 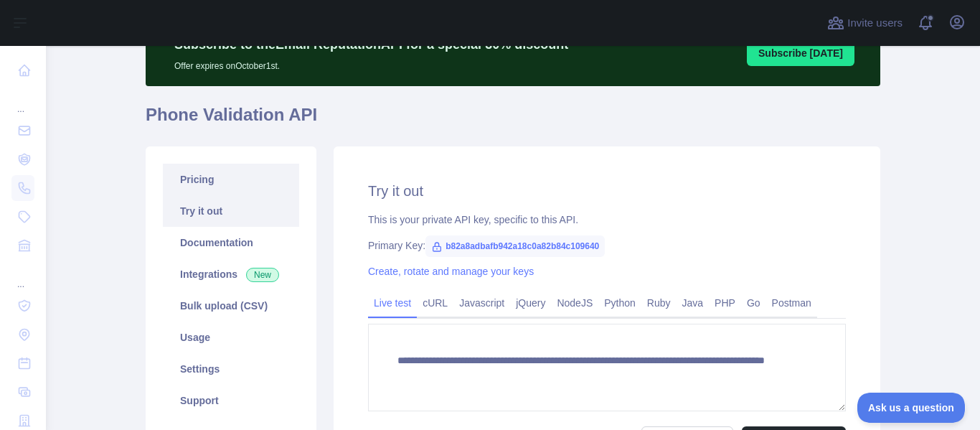 I want to click on a: Usage, so click(x=231, y=338).